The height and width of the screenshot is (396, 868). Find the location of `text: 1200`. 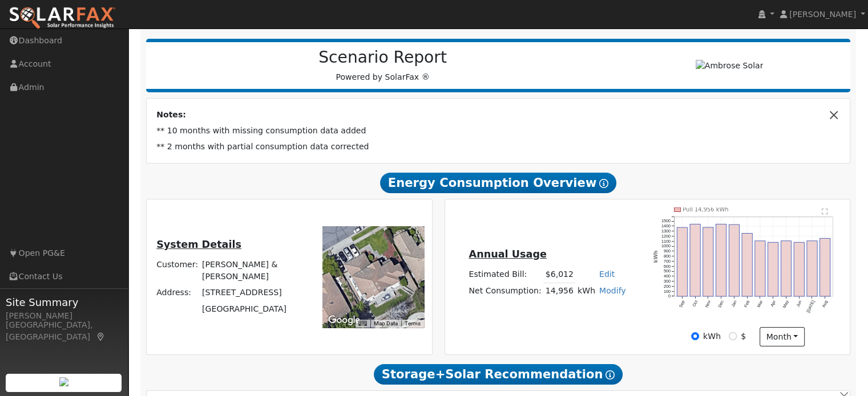

text: 1200 is located at coordinates (666, 236).